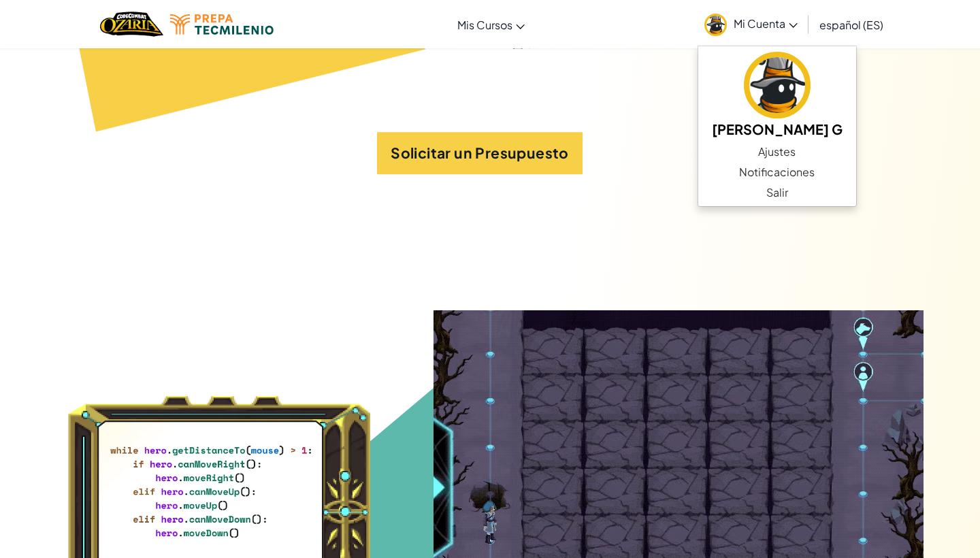 The image size is (980, 558). Describe the element at coordinates (222, 25) in the screenshot. I see `img: Tecmilenio logo` at that location.